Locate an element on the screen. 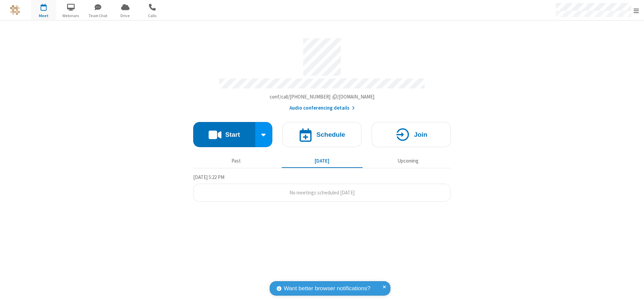 The width and height of the screenshot is (644, 307). div: Start conference options is located at coordinates (264, 135).